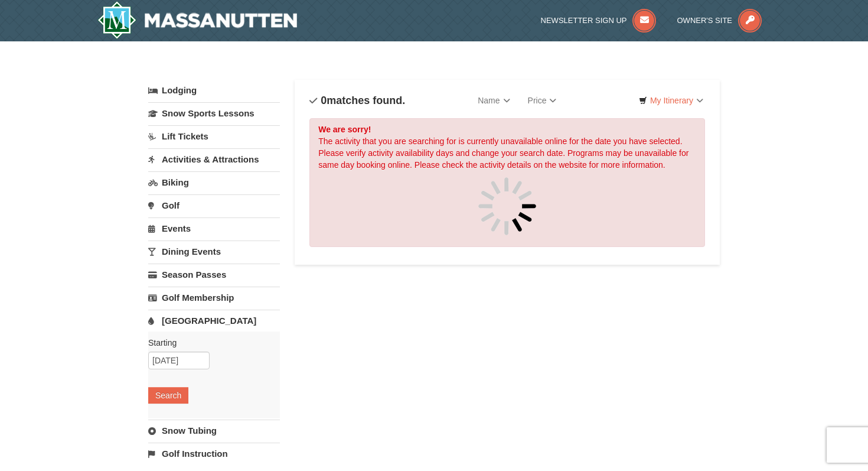 The height and width of the screenshot is (471, 868). I want to click on a: Golf, so click(214, 205).